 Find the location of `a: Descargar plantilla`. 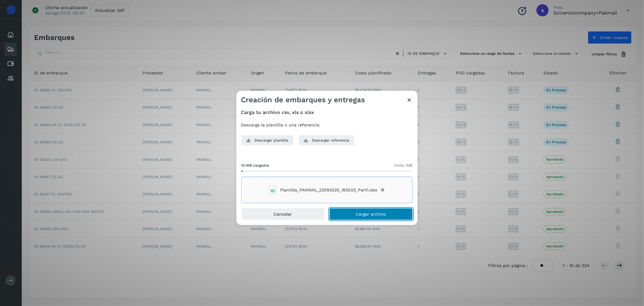

a: Descargar plantilla is located at coordinates (267, 140).